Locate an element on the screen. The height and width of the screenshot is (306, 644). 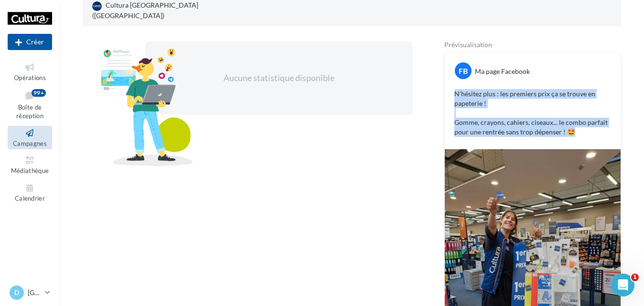
a: Médiathèque is located at coordinates (30, 165).